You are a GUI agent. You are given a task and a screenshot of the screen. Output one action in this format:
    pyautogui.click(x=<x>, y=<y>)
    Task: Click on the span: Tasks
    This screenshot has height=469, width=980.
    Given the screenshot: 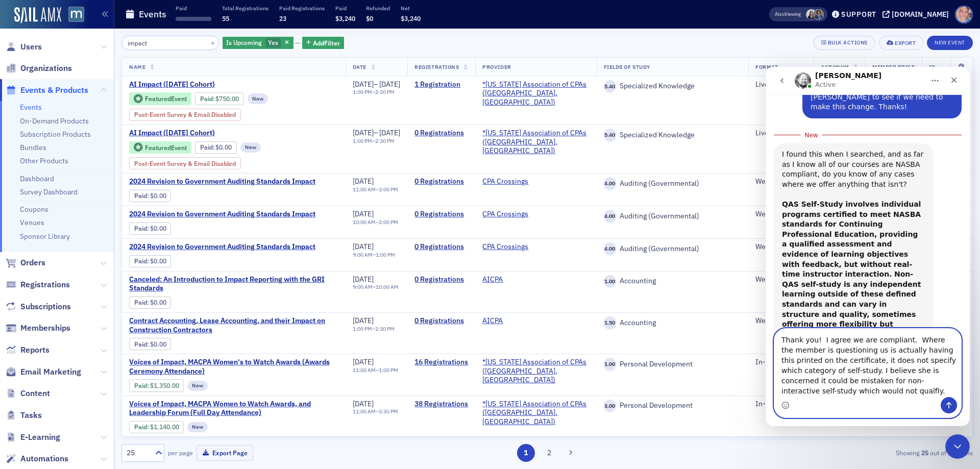 What is the action you would take?
    pyautogui.click(x=31, y=416)
    